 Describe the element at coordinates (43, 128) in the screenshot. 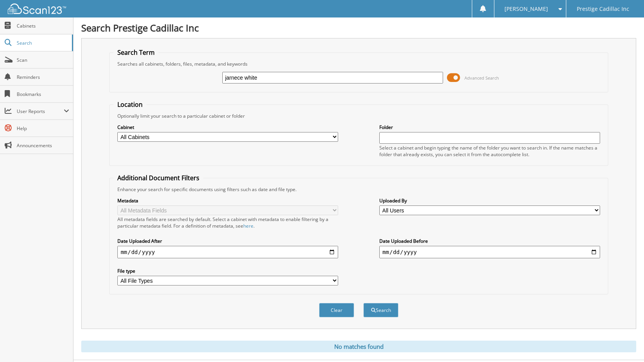

I see `span: Help` at that location.